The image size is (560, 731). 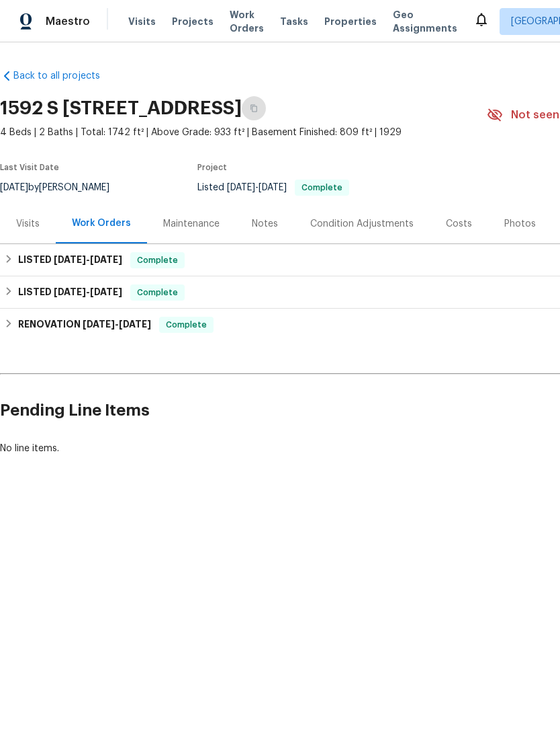 What do you see at coordinates (192, 224) in the screenshot?
I see `div: Maintenance` at bounding box center [192, 224].